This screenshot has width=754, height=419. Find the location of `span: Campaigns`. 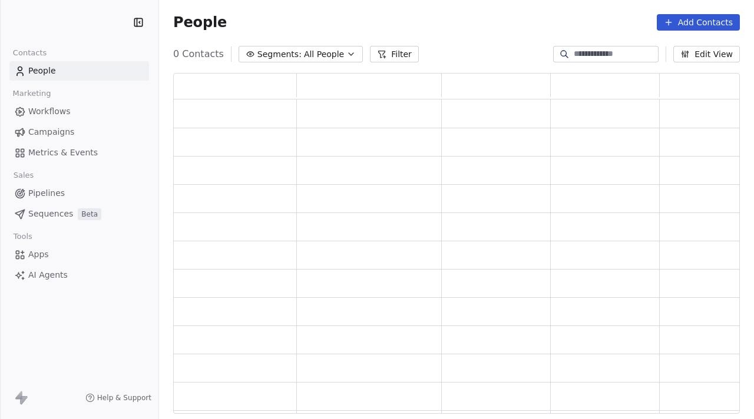

span: Campaigns is located at coordinates (51, 132).